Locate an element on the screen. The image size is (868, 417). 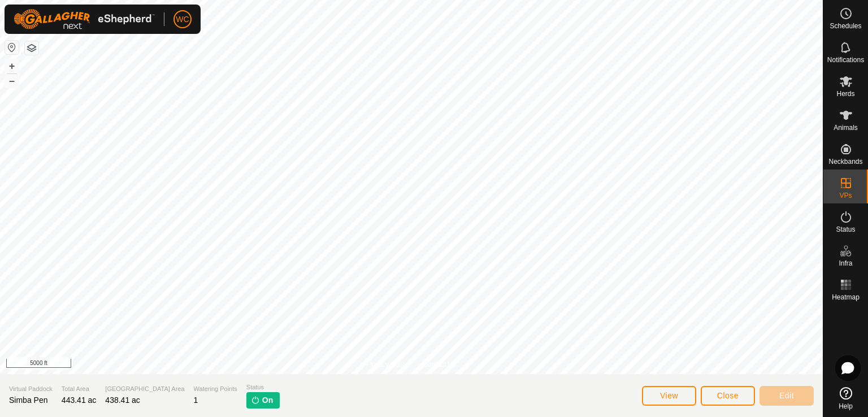
span: Virtual Paddock is located at coordinates (31, 388).